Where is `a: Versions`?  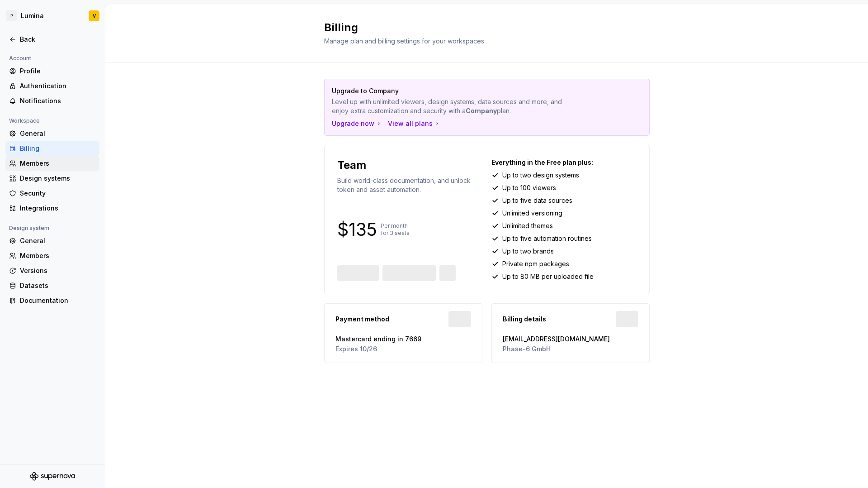 a: Versions is located at coordinates (53, 270).